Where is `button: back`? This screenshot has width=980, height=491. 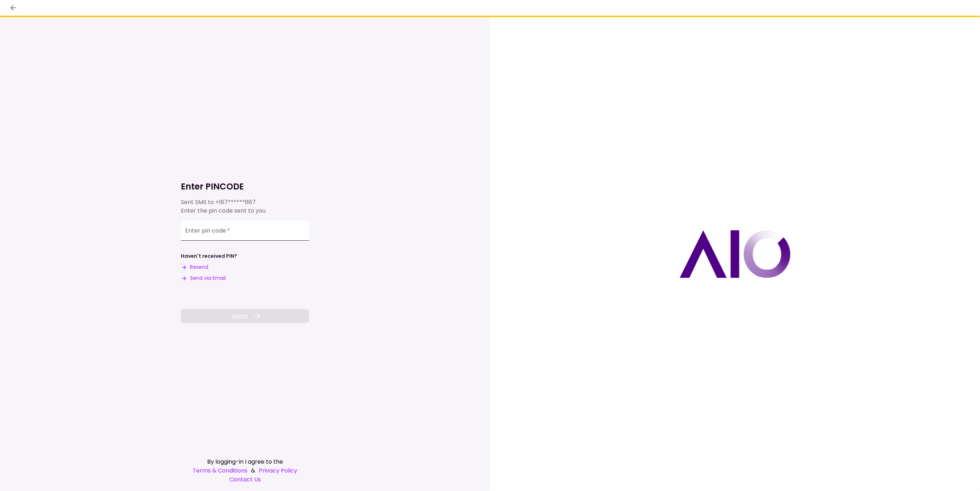 button: back is located at coordinates (13, 8).